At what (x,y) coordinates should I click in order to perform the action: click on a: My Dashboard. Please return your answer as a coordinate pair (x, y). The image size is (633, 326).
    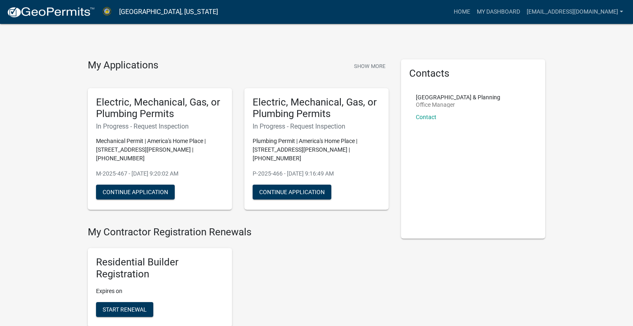
    Looking at the image, I should click on (498, 12).